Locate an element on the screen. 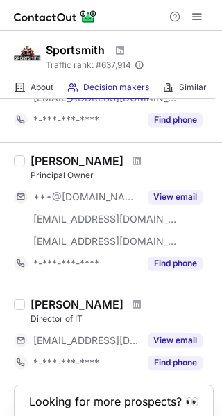 This screenshot has width=222, height=416. img: ContactOut v5.3.10 is located at coordinates (55, 17).